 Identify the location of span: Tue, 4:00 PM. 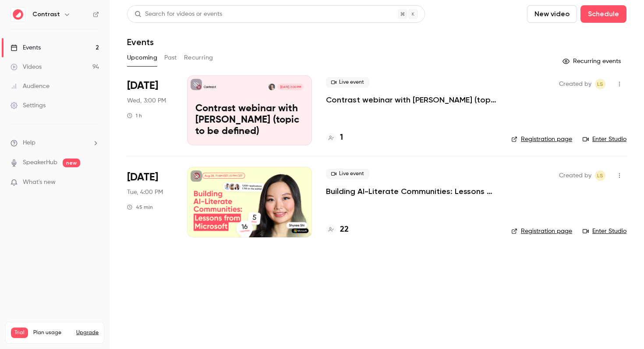
(145, 192).